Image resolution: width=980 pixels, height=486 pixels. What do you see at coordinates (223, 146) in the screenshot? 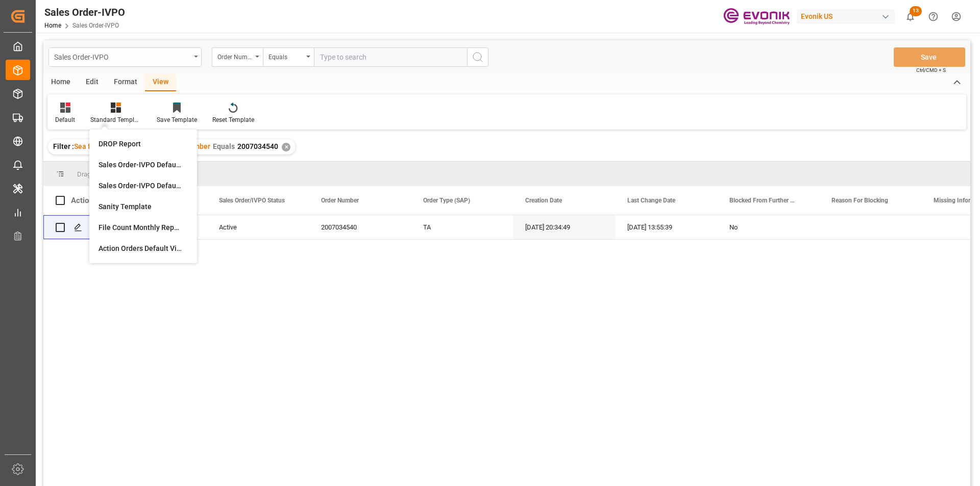
I see `span: Equals` at bounding box center [223, 146].